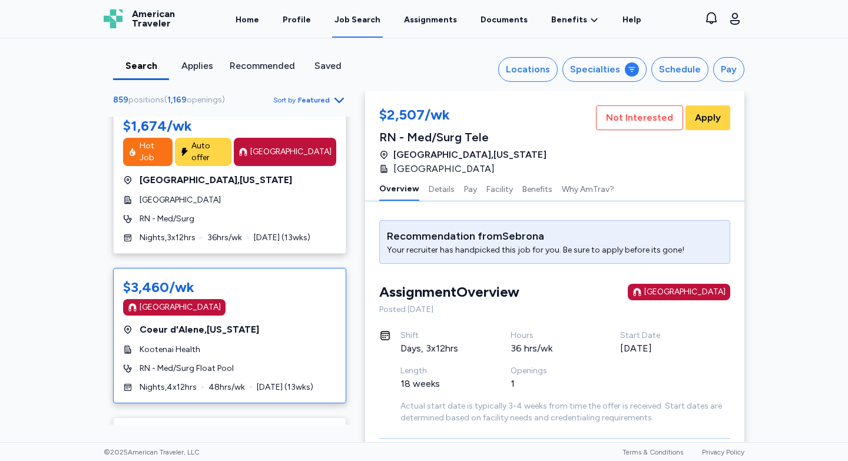 This screenshot has height=461, width=848. What do you see at coordinates (284, 100) in the screenshot?
I see `span: Sort by` at bounding box center [284, 100].